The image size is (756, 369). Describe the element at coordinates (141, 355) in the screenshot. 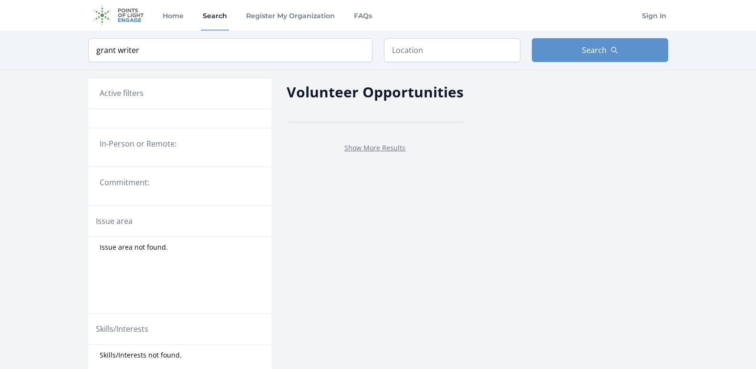

I see `span: Skills/Interests not found.` at that location.